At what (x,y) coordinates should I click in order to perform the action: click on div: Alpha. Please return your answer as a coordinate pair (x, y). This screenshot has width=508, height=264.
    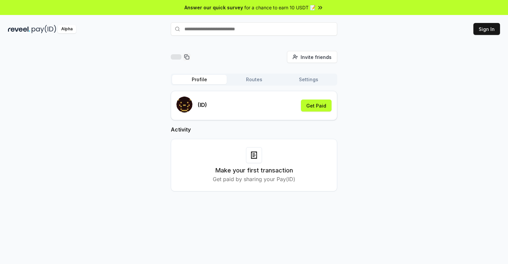
    Looking at the image, I should click on (67, 29).